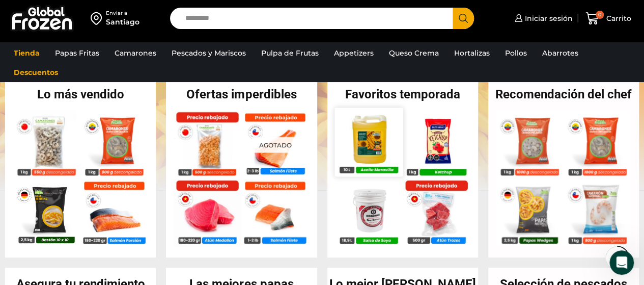 This screenshot has height=285, width=644. What do you see at coordinates (547, 19) in the screenshot?
I see `span: Iniciar sesión` at bounding box center [547, 19].